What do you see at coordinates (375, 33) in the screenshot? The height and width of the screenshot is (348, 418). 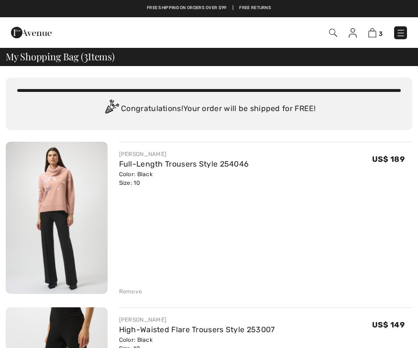 I see `a: 3` at bounding box center [375, 33].